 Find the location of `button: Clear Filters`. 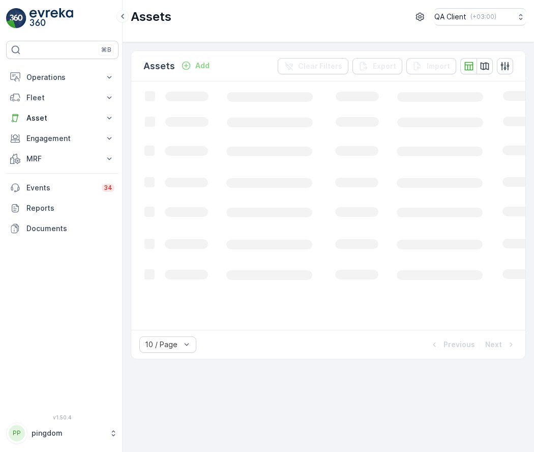

button: Clear Filters is located at coordinates (313, 66).